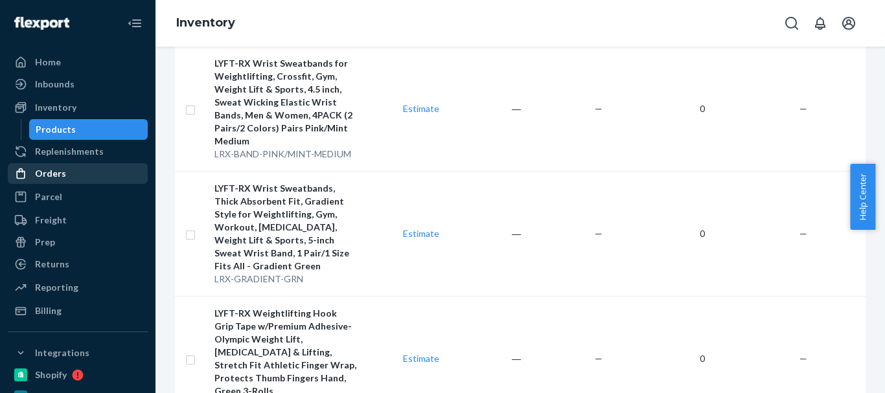 This screenshot has width=885, height=393. What do you see at coordinates (54, 84) in the screenshot?
I see `div: Inbounds` at bounding box center [54, 84].